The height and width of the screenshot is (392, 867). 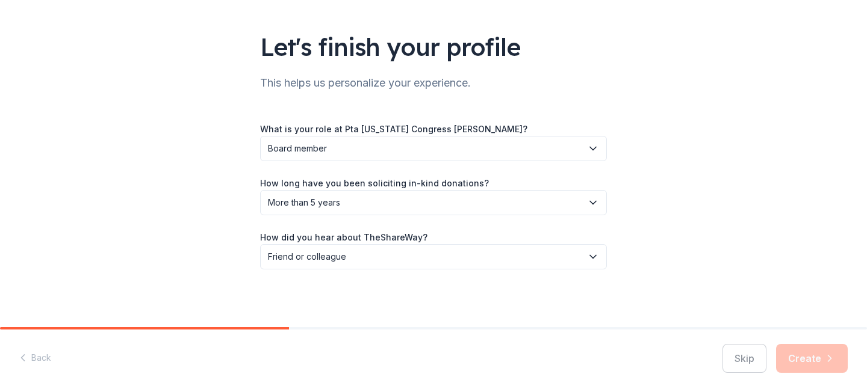 What do you see at coordinates (433, 203) in the screenshot?
I see `button: More than 5 years` at bounding box center [433, 203].